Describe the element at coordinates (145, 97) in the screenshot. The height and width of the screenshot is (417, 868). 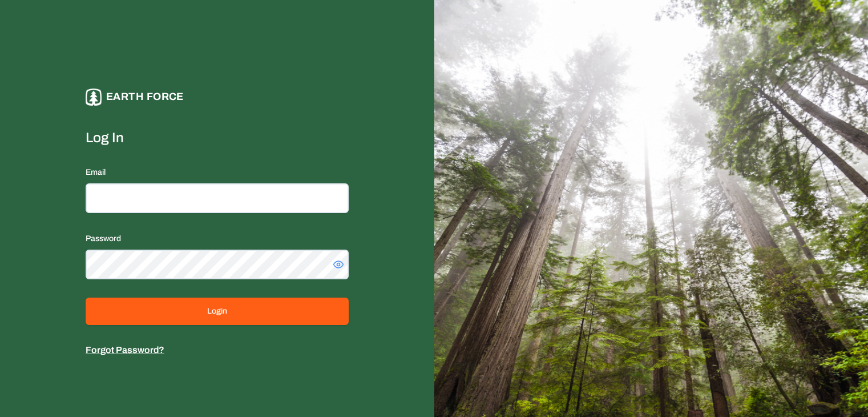
I see `p: Earth force` at that location.